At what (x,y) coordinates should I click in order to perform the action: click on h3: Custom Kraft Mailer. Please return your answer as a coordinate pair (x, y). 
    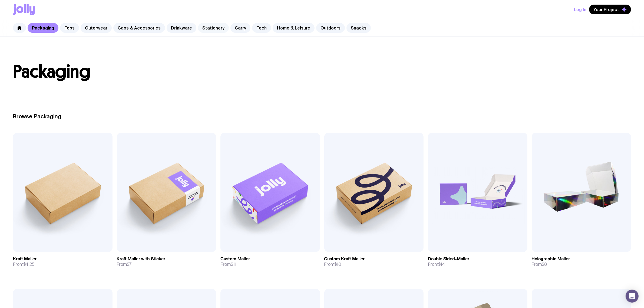
    Looking at the image, I should click on (345, 259).